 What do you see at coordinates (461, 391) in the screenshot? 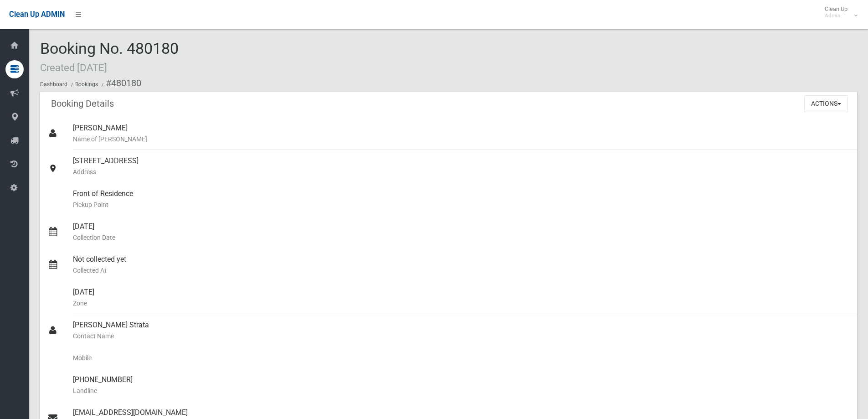
I see `small: Landline` at bounding box center [461, 391].